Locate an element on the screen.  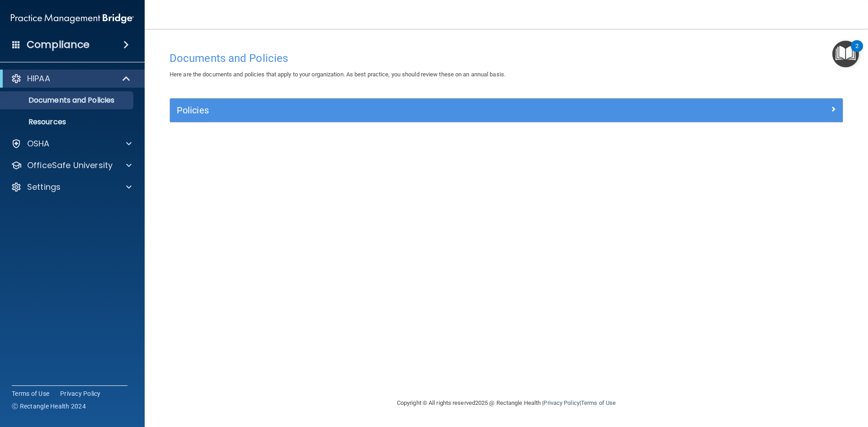
p: Documents and Policies is located at coordinates (67, 100).